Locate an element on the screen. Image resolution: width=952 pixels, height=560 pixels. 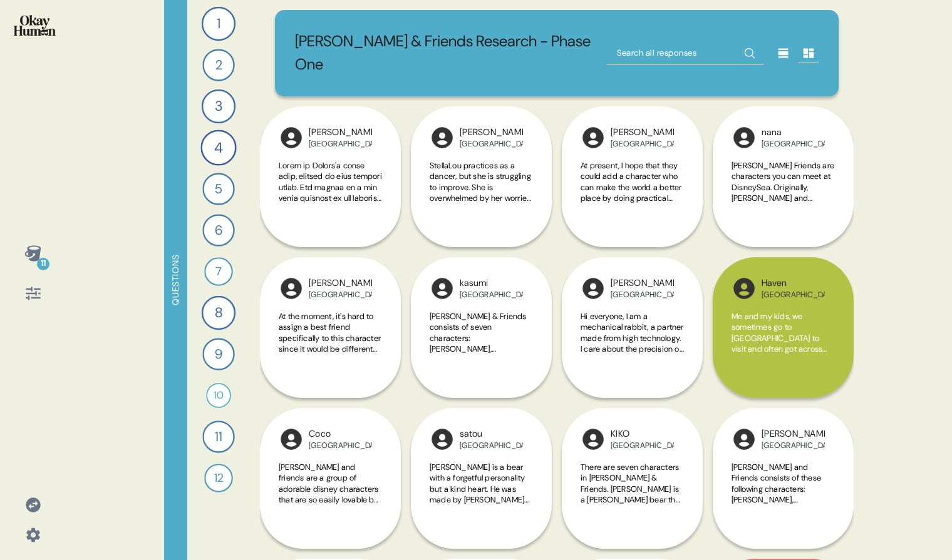
div: 5 is located at coordinates (218, 189).